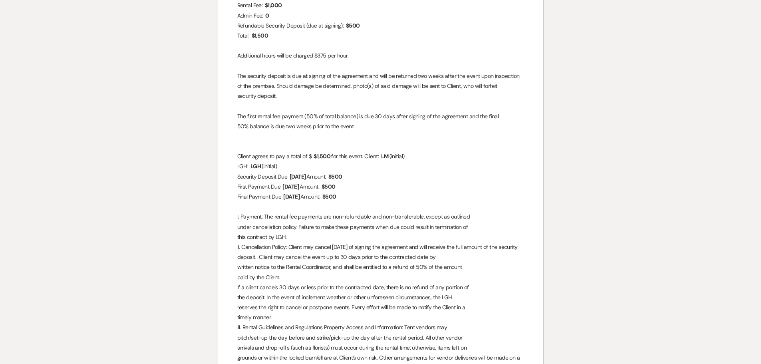 This screenshot has height=364, width=761. I want to click on p: Final Payment Due Amount:, so click(381, 196).